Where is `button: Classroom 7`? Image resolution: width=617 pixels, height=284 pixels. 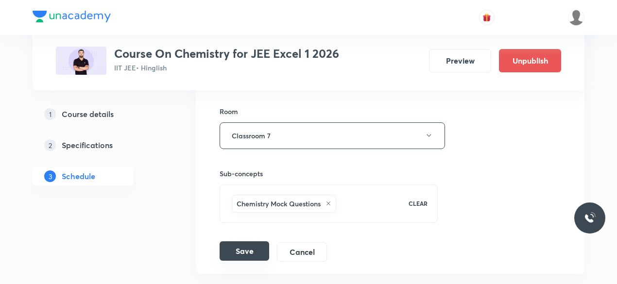
button: Classroom 7 is located at coordinates (332, 135).